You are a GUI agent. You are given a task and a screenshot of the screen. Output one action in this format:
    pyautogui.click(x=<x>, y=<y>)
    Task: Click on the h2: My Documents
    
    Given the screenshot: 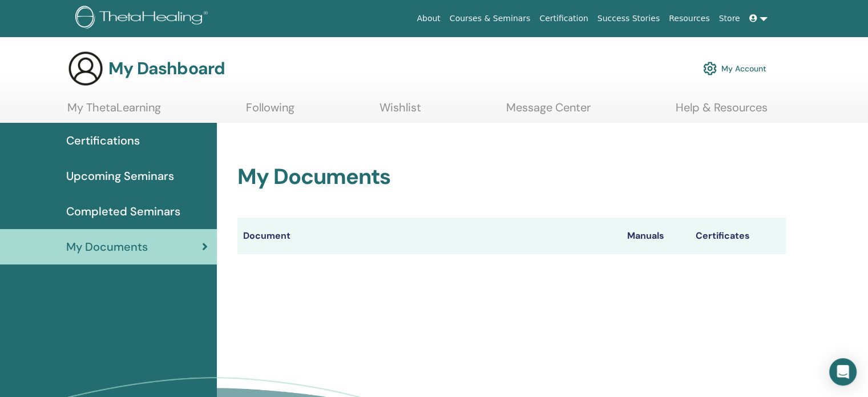 What is the action you would take?
    pyautogui.click(x=511, y=177)
    